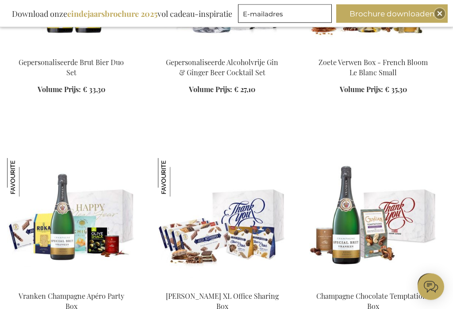  Describe the element at coordinates (440, 14) in the screenshot. I see `div: Close` at that location.